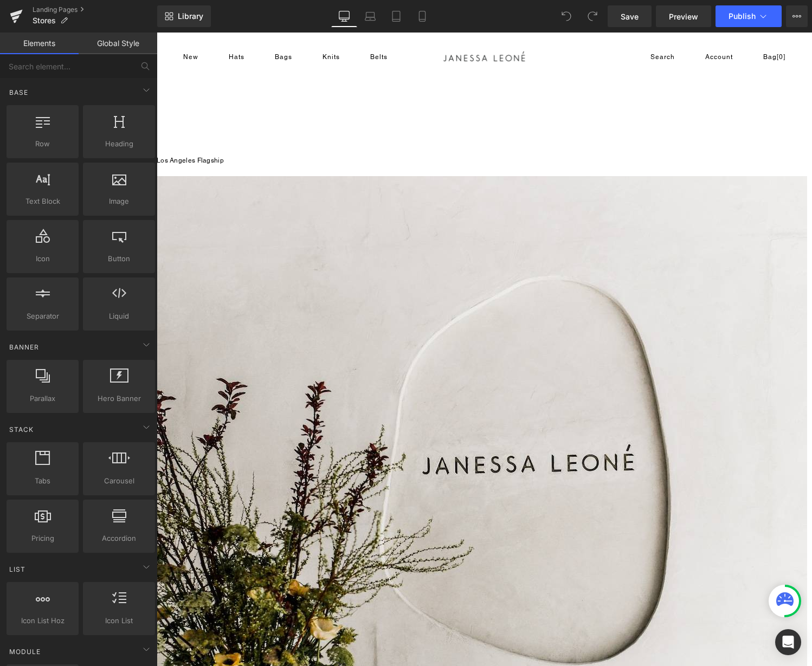  I want to click on a: Landing Pages, so click(95, 9).